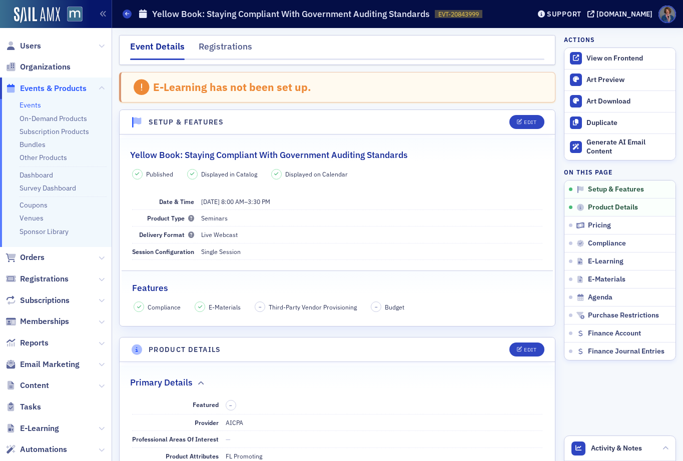 Image resolution: width=683 pixels, height=461 pixels. I want to click on div: Event Details, so click(157, 50).